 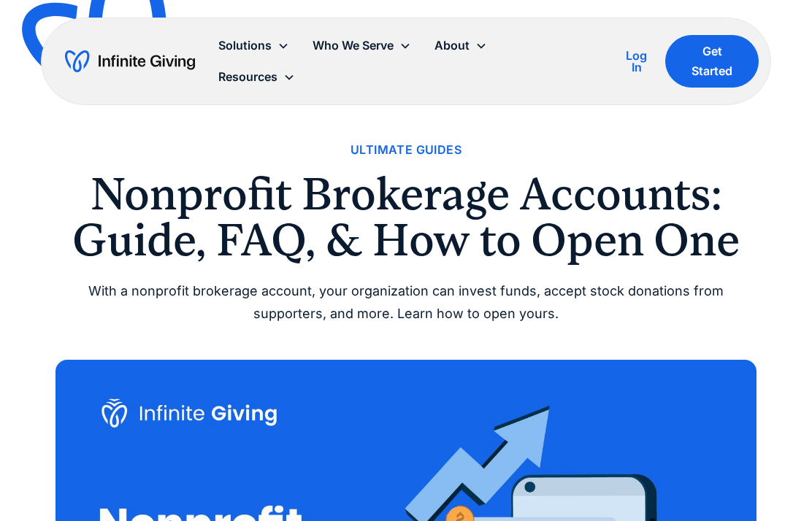 What do you see at coordinates (406, 149) in the screenshot?
I see `div: Ultimate Guides` at bounding box center [406, 149].